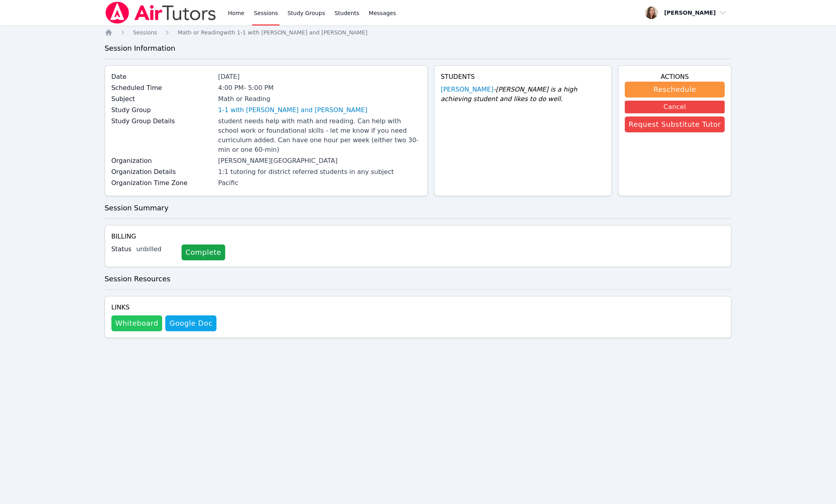  Describe the element at coordinates (382, 13) in the screenshot. I see `span: Messages` at that location.